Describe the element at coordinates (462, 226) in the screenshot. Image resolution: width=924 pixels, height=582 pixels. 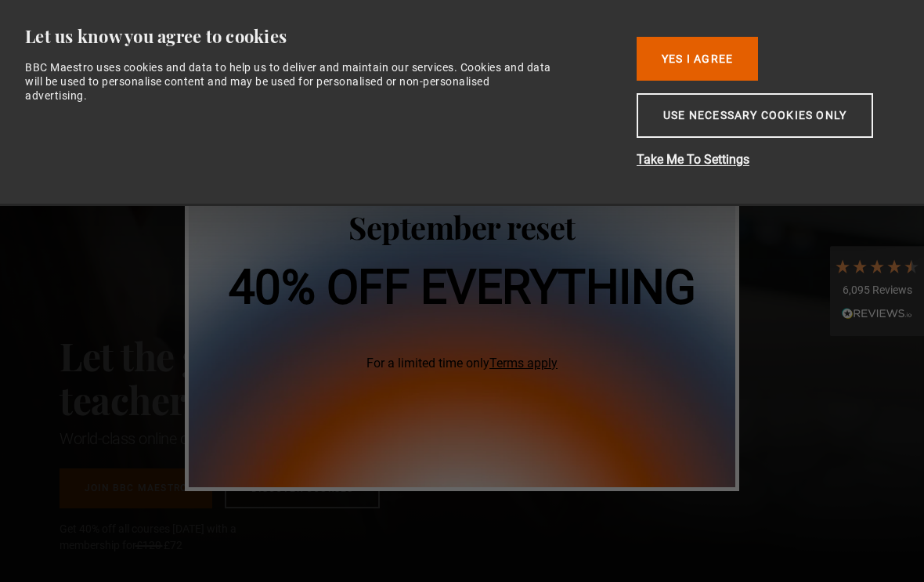
I see `span: September reset` at that location.